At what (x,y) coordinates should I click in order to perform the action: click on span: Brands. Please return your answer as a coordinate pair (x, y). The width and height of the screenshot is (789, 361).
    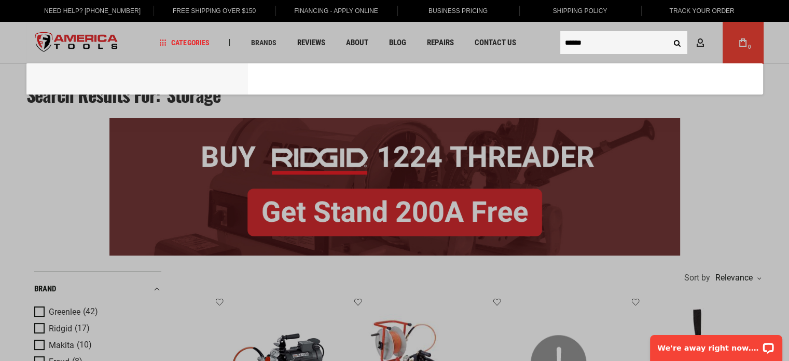
    Looking at the image, I should click on (263, 43).